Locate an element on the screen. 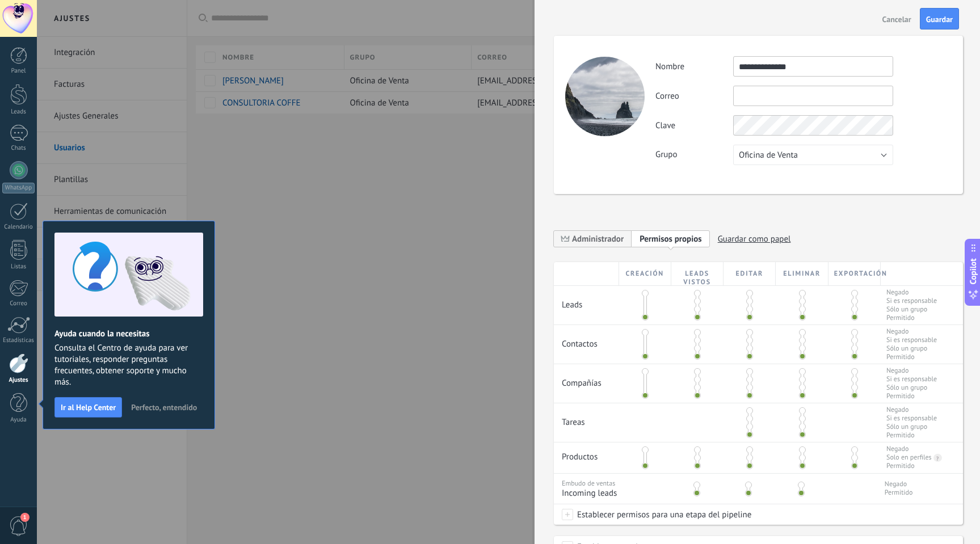 The image size is (980, 544). button: Perfecto, entendido is located at coordinates (164, 407).